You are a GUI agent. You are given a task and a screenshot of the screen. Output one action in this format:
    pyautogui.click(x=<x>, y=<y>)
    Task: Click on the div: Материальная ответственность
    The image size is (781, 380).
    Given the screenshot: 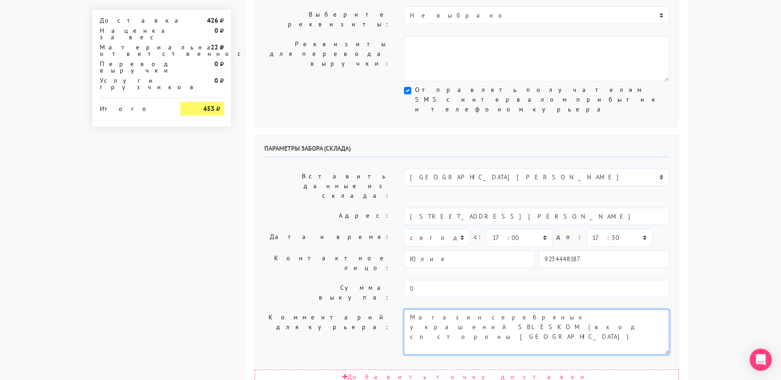 What is the action you would take?
    pyautogui.click(x=133, y=50)
    